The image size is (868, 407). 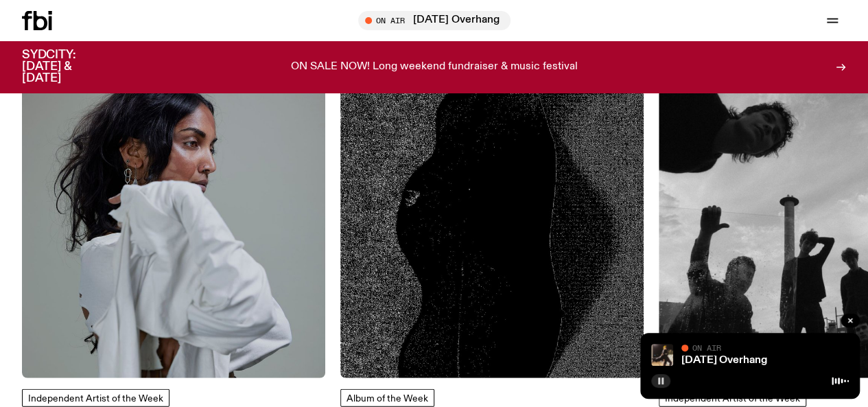 I want to click on img: An textured black shape upon a textured gray background, so click(x=493, y=226).